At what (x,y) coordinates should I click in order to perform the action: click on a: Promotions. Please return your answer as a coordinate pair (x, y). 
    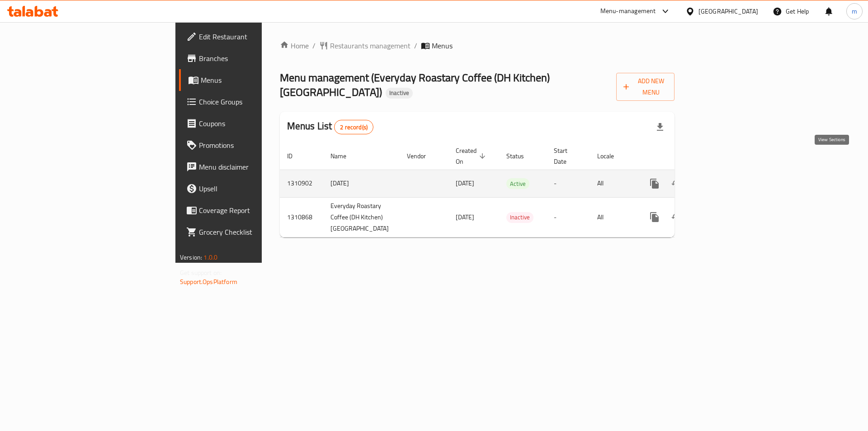
    Looking at the image, I should click on (249, 145).